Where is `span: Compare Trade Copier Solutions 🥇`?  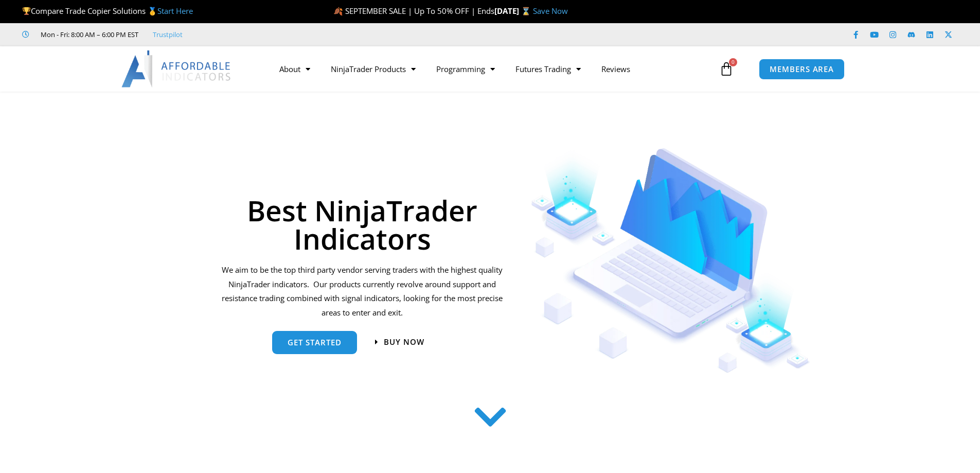
span: Compare Trade Copier Solutions 🥇 is located at coordinates (108, 11).